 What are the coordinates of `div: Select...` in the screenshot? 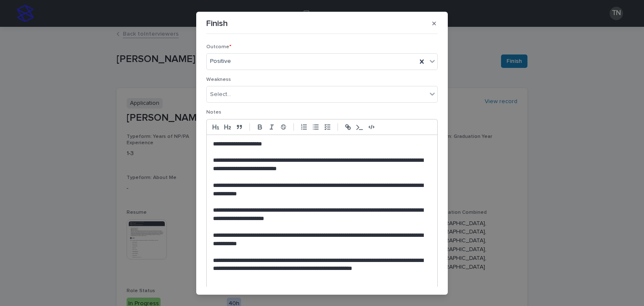 It's located at (220, 94).